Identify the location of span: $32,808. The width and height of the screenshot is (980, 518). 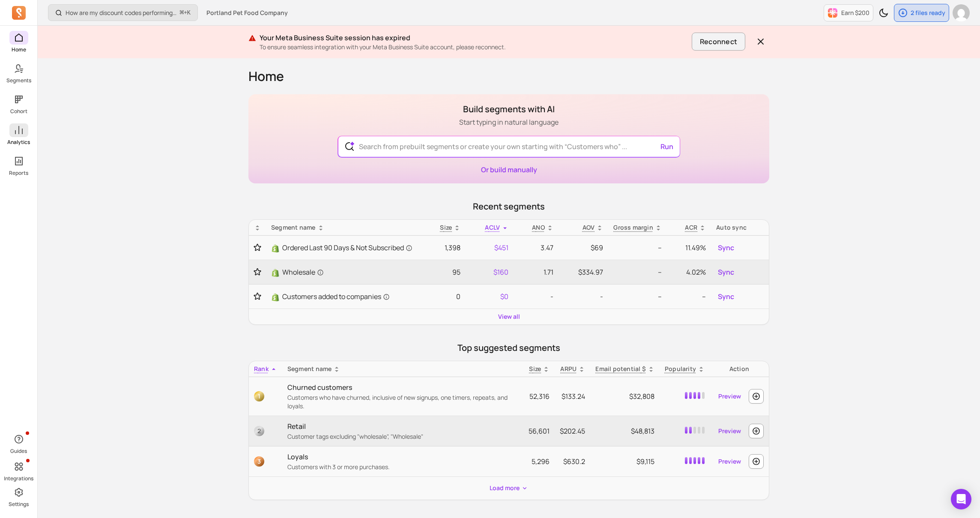
(642, 396).